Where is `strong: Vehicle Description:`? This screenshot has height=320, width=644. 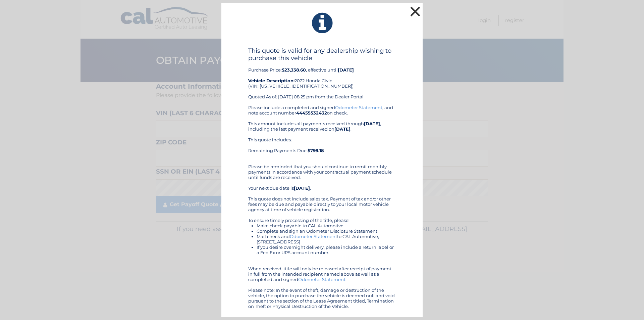 strong: Vehicle Description: is located at coordinates (271, 81).